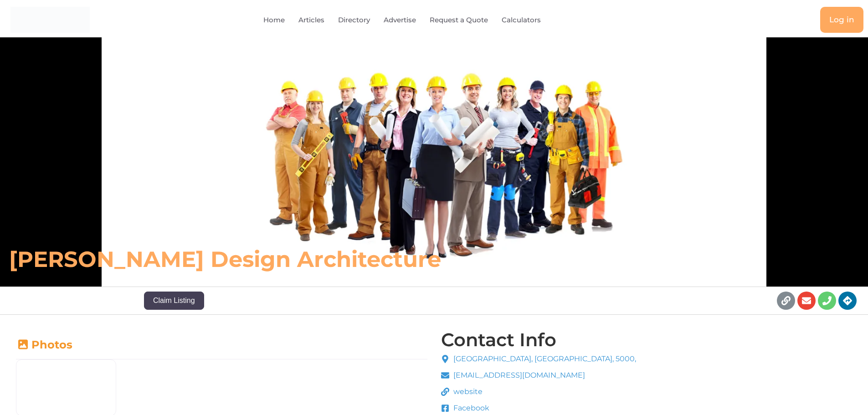 The height and width of the screenshot is (415, 868). What do you see at coordinates (466, 392) in the screenshot?
I see `span: website` at bounding box center [466, 392].